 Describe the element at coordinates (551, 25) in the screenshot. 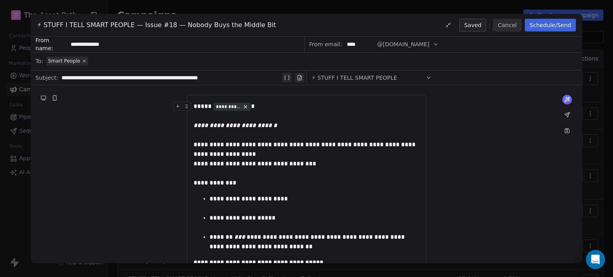

I see `button: Schedule/Send` at that location.